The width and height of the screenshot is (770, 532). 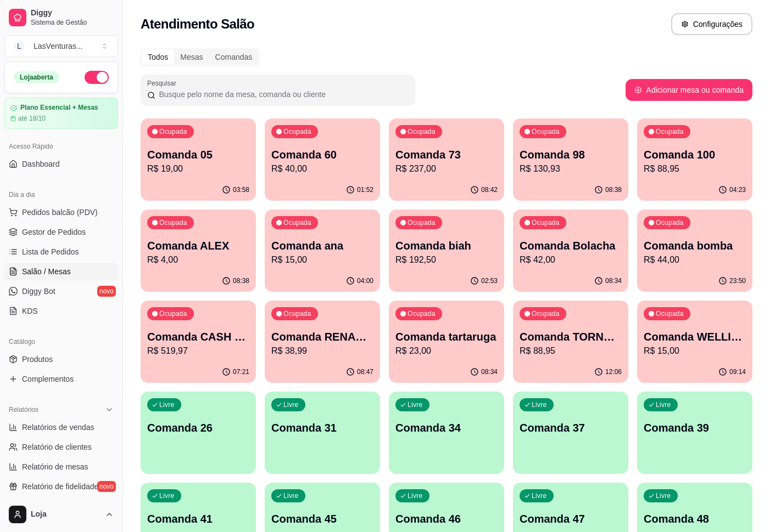 What do you see at coordinates (57, 447) in the screenshot?
I see `span: Relatório de clientes` at bounding box center [57, 447].